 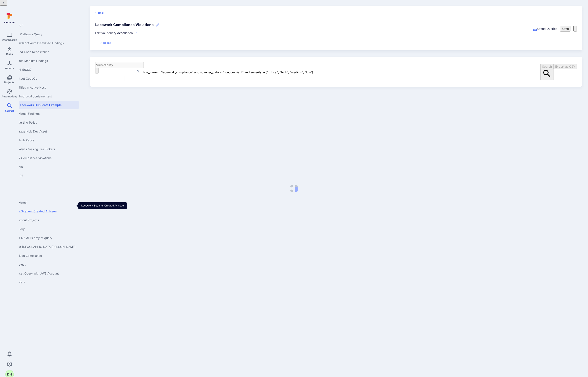 I want to click on a: DevOps, so click(x=41, y=194).